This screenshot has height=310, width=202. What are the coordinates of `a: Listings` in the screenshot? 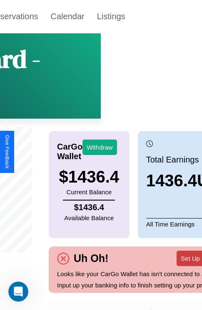 It's located at (111, 16).